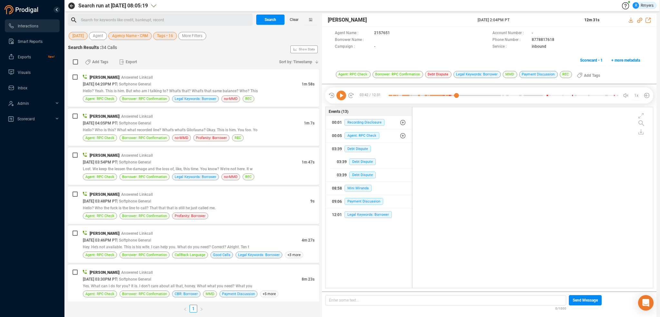 The height and width of the screenshot is (317, 660). What do you see at coordinates (24, 73) in the screenshot?
I see `span: Visuals` at bounding box center [24, 73].